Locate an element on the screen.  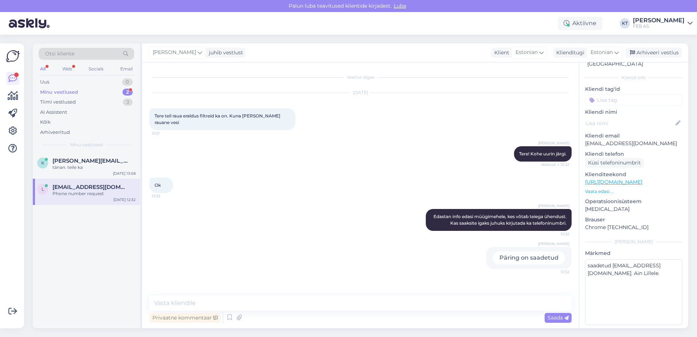
span: k is located at coordinates (43, 163).